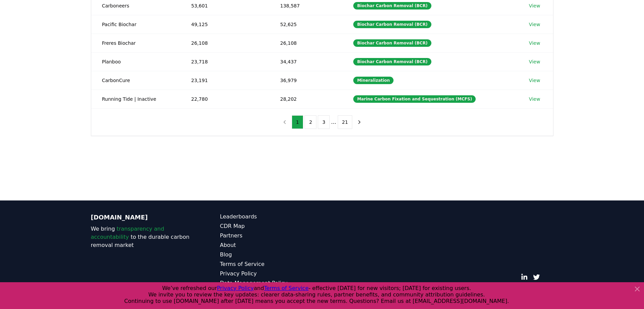  I want to click on button: 1, so click(297, 122).